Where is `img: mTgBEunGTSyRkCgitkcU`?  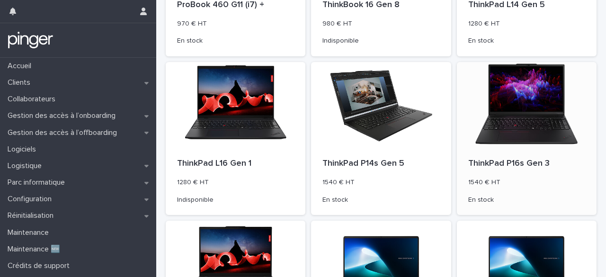
img: mTgBEunGTSyRkCgitkcU is located at coordinates (30, 40).